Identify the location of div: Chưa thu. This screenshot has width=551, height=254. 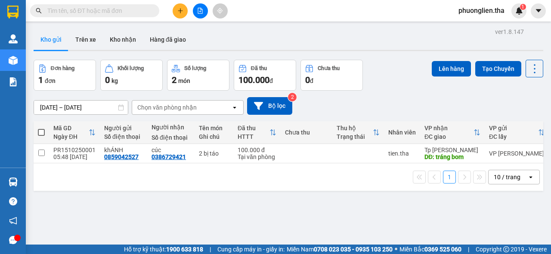
(306, 132).